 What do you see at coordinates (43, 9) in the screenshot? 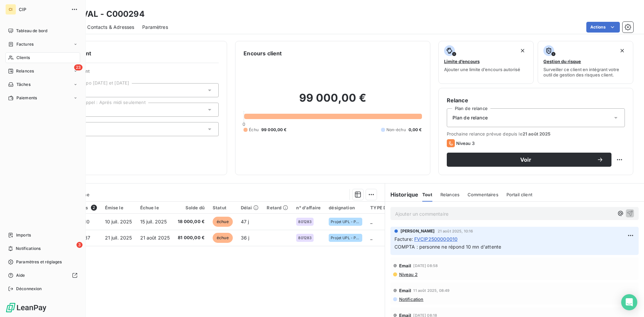
I see `span: CIP` at bounding box center [43, 9].